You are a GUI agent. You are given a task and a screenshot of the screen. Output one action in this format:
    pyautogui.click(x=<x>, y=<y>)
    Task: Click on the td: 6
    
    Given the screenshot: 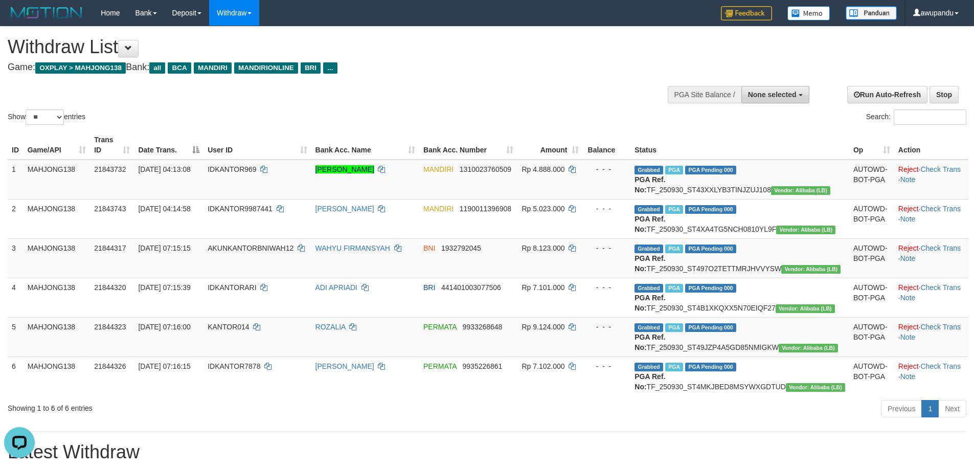 What is the action you would take?
    pyautogui.click(x=15, y=376)
    